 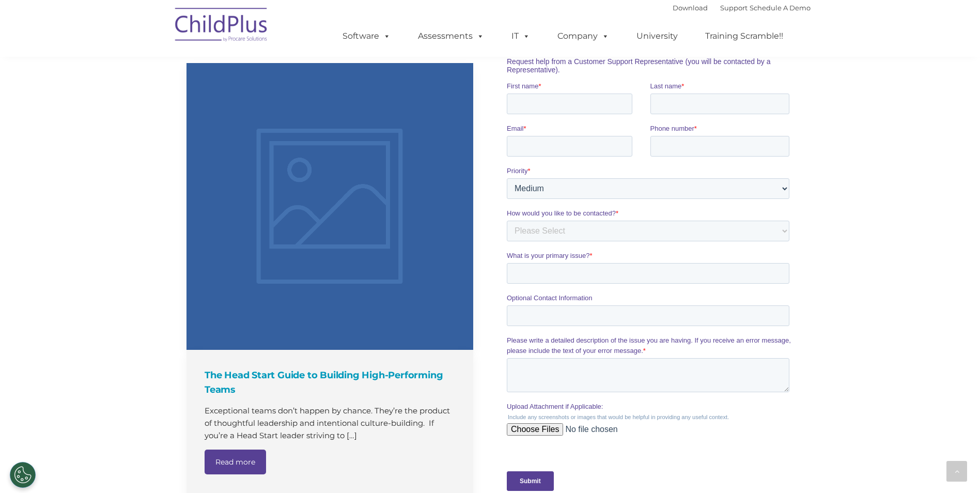 I want to click on span: Last name, so click(x=159, y=72).